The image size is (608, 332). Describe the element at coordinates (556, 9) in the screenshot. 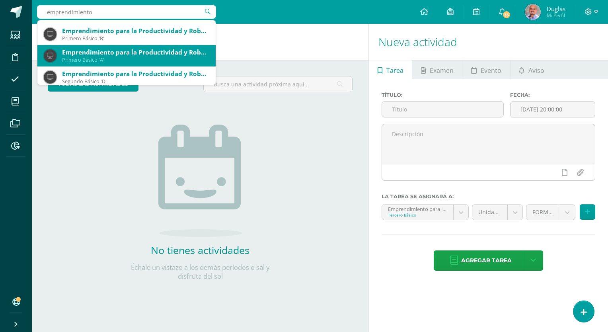

I see `span: Duglas` at that location.